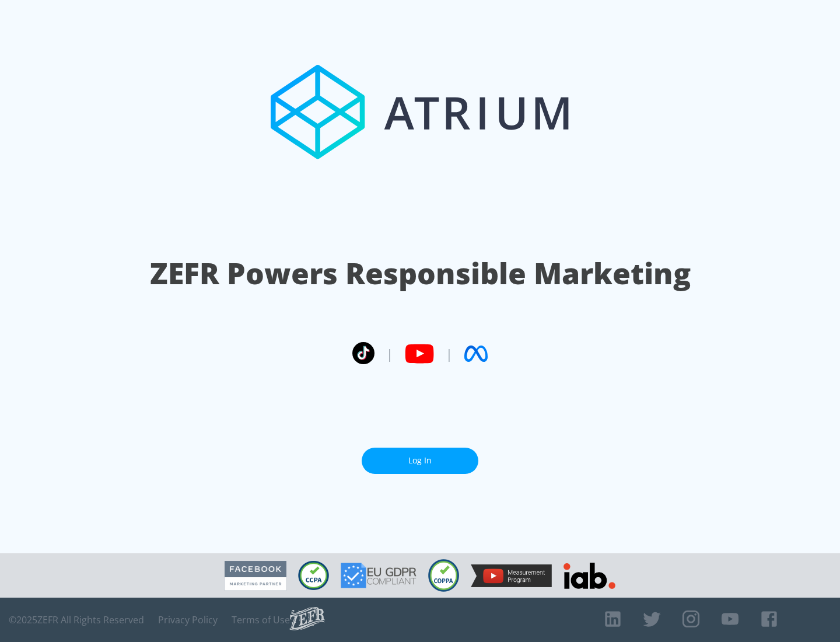 The height and width of the screenshot is (642, 840). I want to click on img: COPPA Compliant, so click(443, 576).